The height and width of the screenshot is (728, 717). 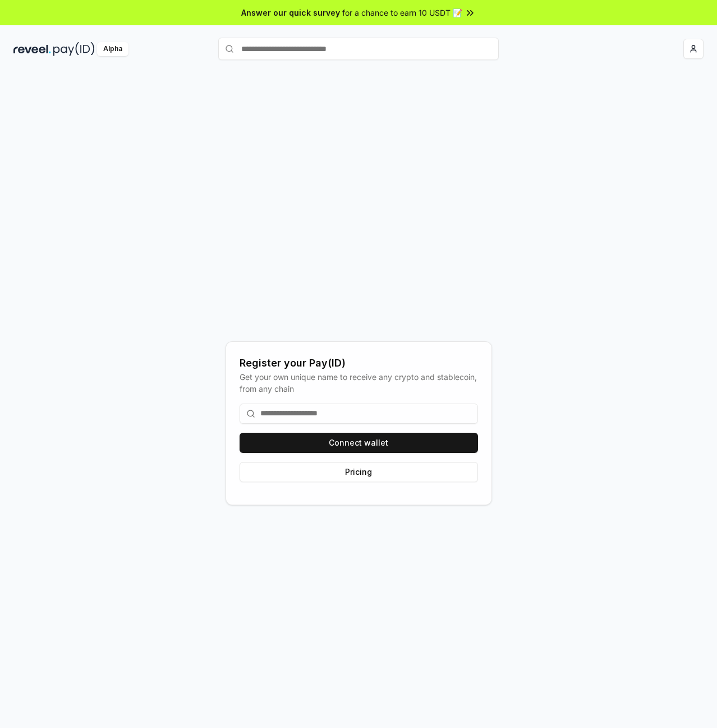 What do you see at coordinates (359, 382) in the screenshot?
I see `div: Get your own unique name to receive any crypto and stablecoin, from any chain` at bounding box center [359, 382].